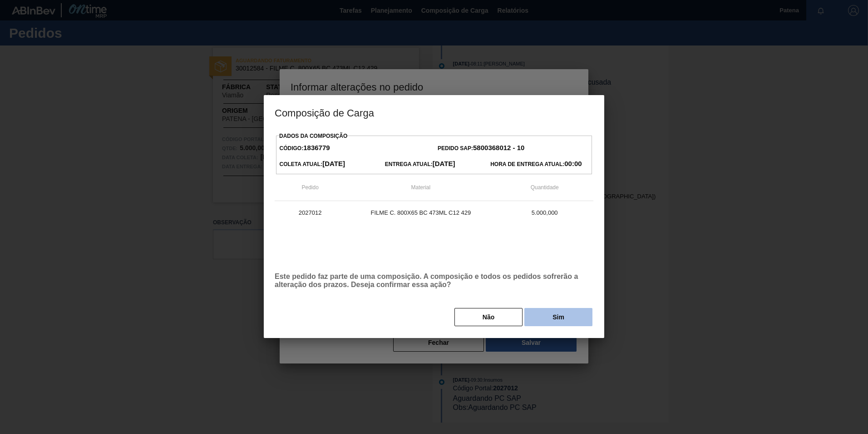 The width and height of the screenshot is (868, 434). What do you see at coordinates (545, 187) in the screenshot?
I see `span: Quantidade` at bounding box center [545, 187].